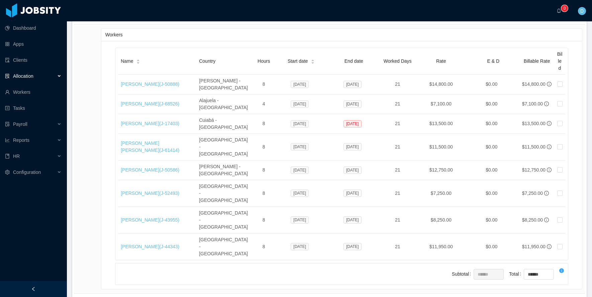 Image resolution: width=592 pixels, height=297 pixels. What do you see at coordinates (536, 61) in the screenshot?
I see `span: Billable Rate` at bounding box center [536, 61].